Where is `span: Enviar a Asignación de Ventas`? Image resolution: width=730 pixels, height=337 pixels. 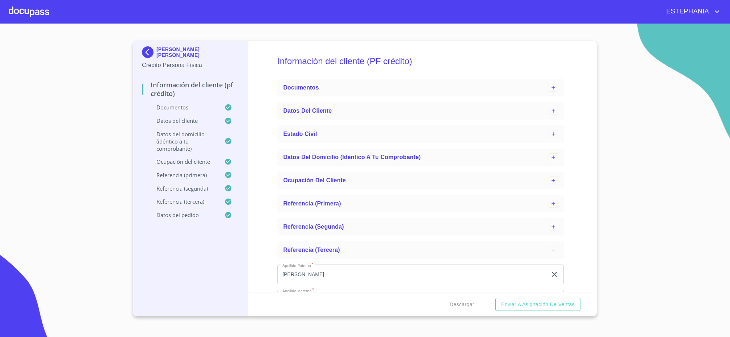
span: Enviar a Asignación de Ventas is located at coordinates (537, 304).